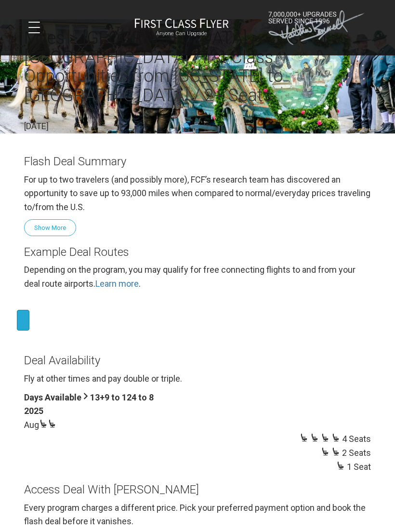  I want to click on span: Deal Availability, so click(62, 360).